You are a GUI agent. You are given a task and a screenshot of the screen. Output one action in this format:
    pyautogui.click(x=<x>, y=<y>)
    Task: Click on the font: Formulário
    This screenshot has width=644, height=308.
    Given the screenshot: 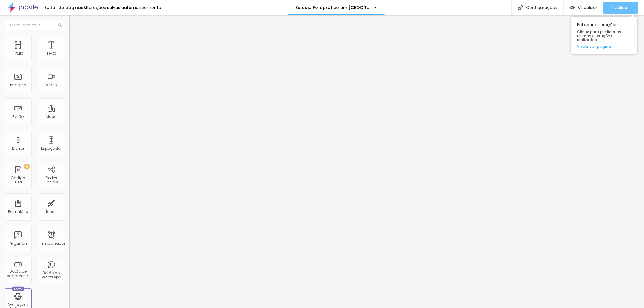 What is the action you would take?
    pyautogui.click(x=18, y=211)
    